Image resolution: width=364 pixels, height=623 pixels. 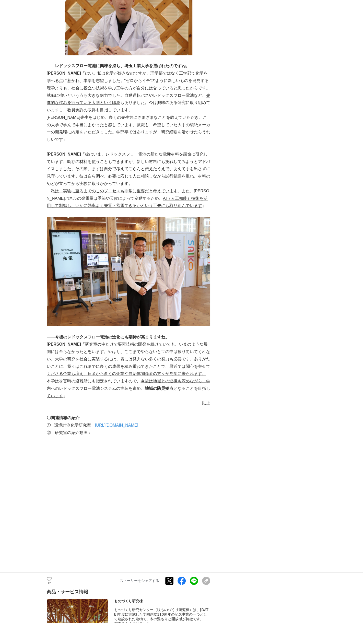 I want to click on u: となることを目指しています, so click(x=128, y=392).